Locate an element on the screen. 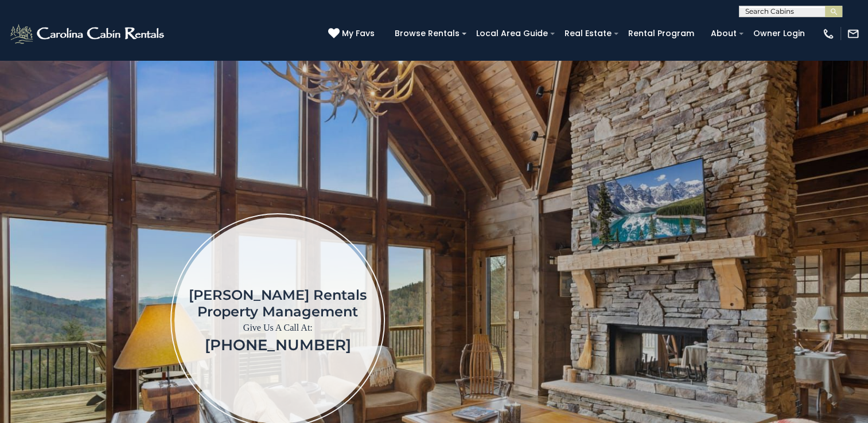 Image resolution: width=868 pixels, height=423 pixels. img: phone-regular-white.png is located at coordinates (829, 34).